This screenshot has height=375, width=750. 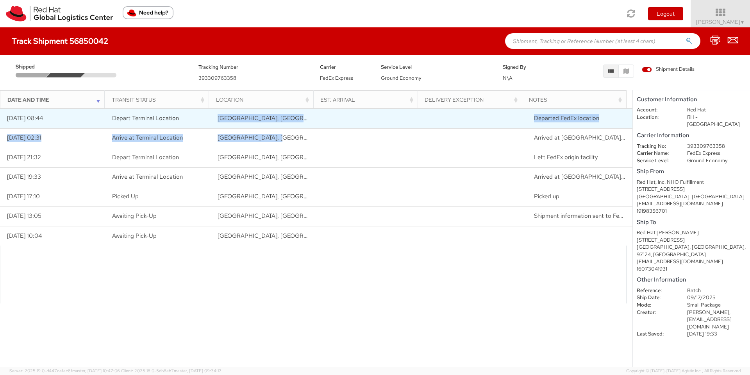 I want to click on dt: Location:, so click(x=656, y=117).